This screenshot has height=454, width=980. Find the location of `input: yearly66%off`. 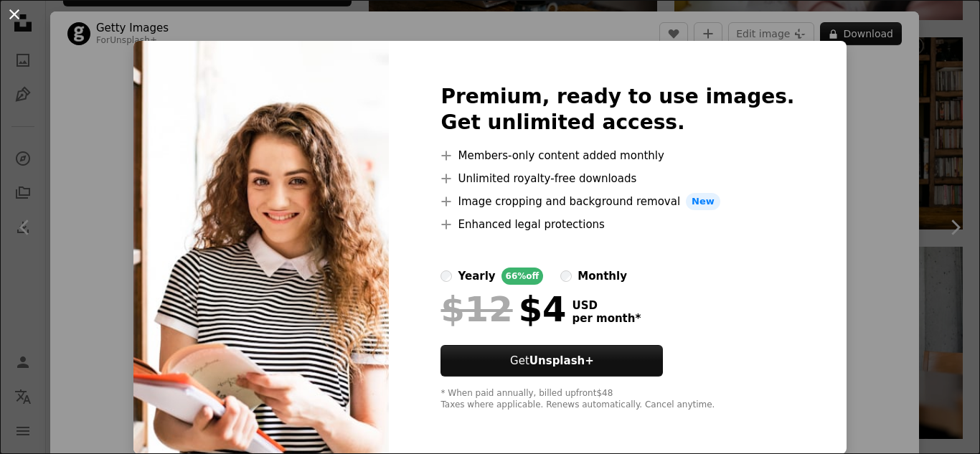

input: yearly66%off is located at coordinates (446, 276).